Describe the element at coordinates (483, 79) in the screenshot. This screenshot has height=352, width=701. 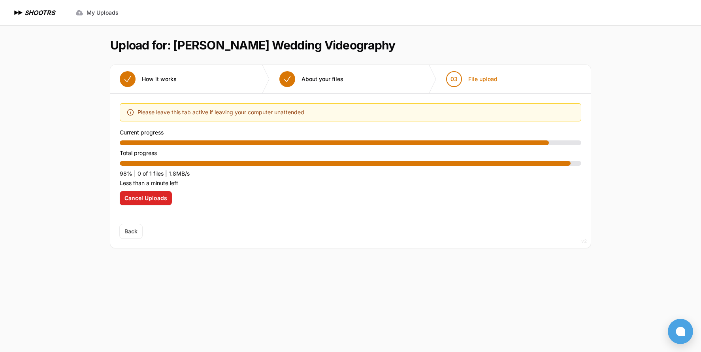
I see `span: File upload` at that location.